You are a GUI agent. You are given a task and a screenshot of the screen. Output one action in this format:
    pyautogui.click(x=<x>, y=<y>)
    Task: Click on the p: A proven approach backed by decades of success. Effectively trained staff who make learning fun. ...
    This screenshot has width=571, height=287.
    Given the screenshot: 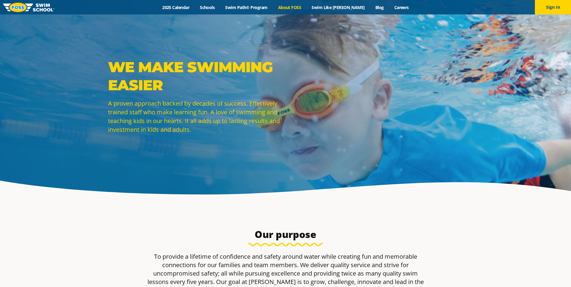 What is the action you would take?
    pyautogui.click(x=196, y=117)
    